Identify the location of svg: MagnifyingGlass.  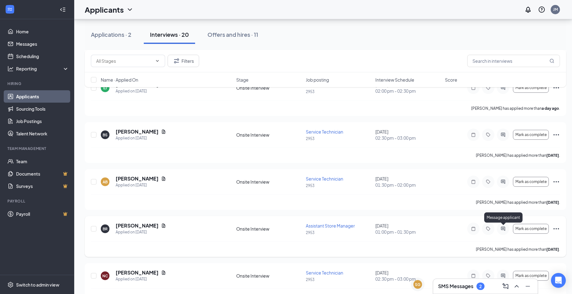
(552, 61).